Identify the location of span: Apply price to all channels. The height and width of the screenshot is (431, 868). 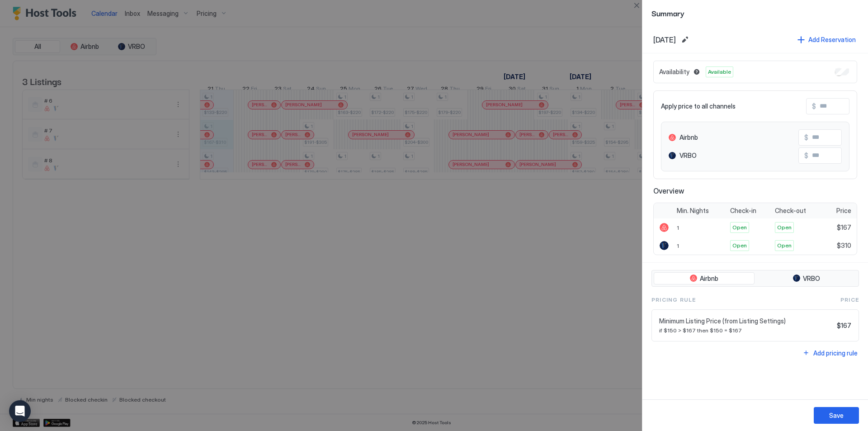
(698, 106).